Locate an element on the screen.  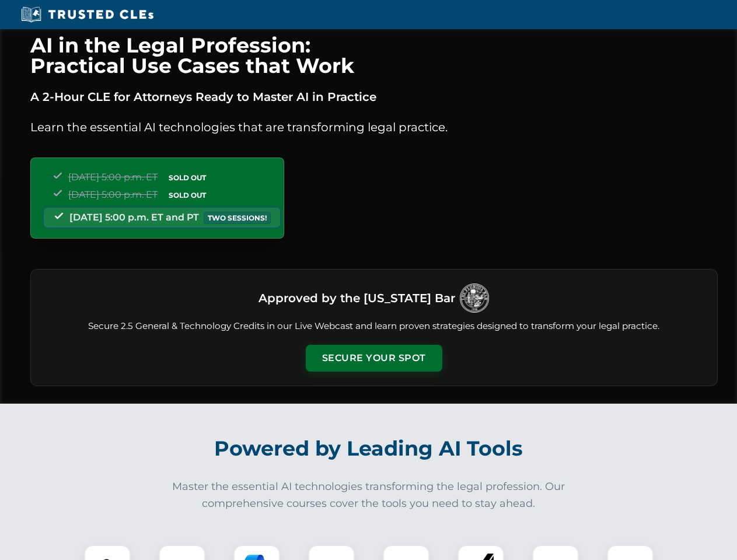
p: Master the essential AI technologies transforming the legal profession. Our comprehensive courses... is located at coordinates (369, 495).